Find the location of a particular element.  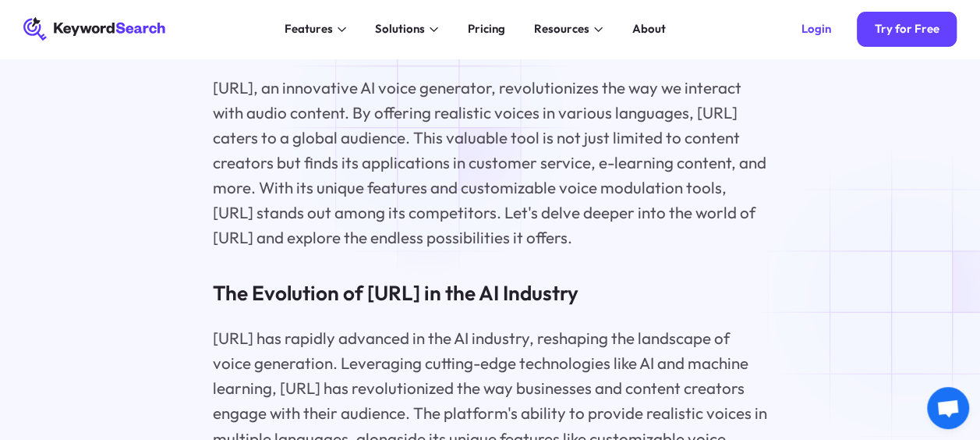

div: Pricing is located at coordinates (487, 29).